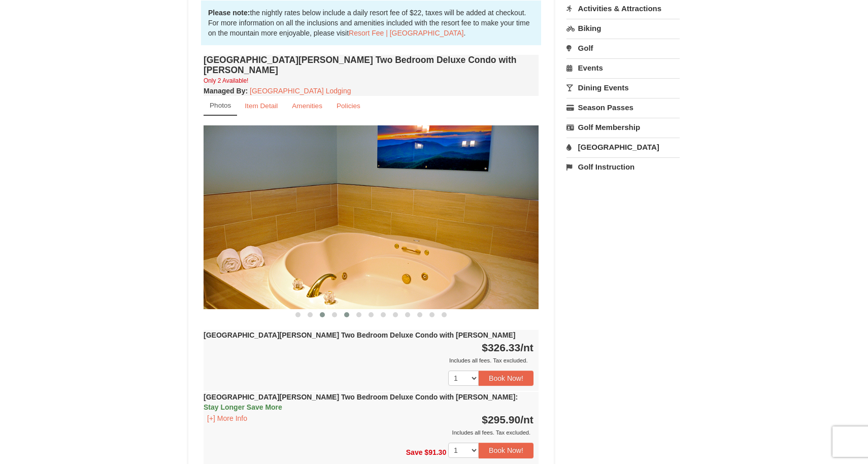  I want to click on a: Golf Instruction, so click(623, 166).